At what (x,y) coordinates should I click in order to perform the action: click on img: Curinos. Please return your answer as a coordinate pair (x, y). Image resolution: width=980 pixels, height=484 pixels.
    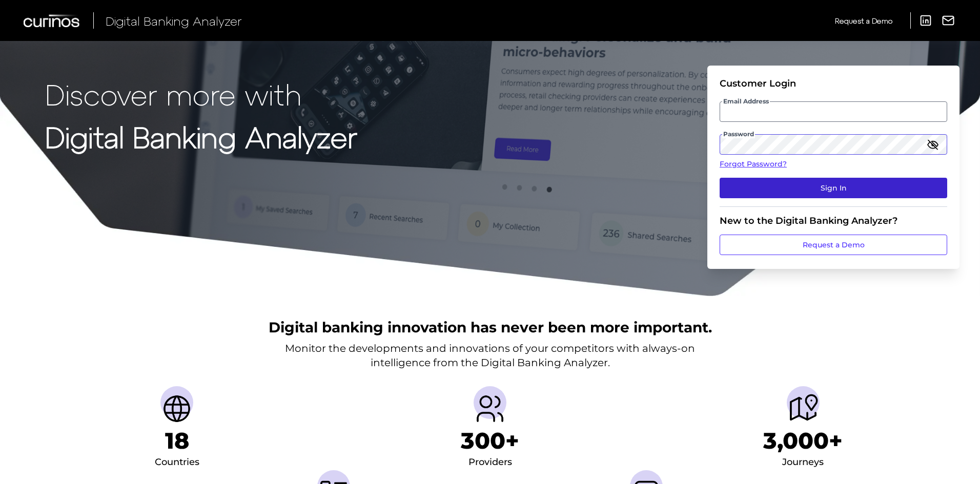
    Looking at the image, I should click on (52, 20).